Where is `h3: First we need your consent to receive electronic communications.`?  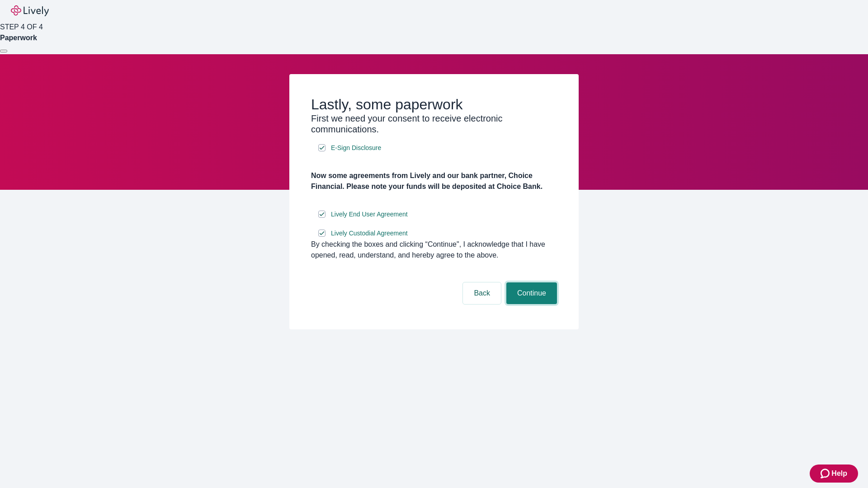
h3: First we need your consent to receive electronic communications. is located at coordinates (434, 124).